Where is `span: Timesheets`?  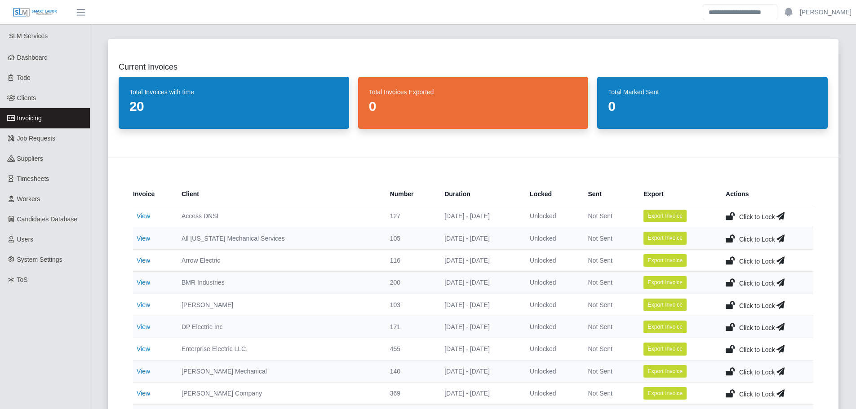 span: Timesheets is located at coordinates (33, 179).